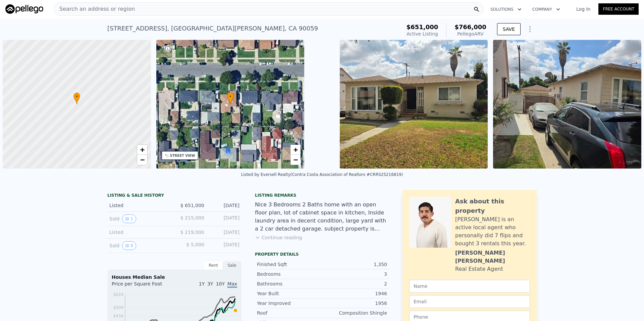  What do you see at coordinates (322, 195) in the screenshot?
I see `div: Listing remarks` at bounding box center [322, 195].